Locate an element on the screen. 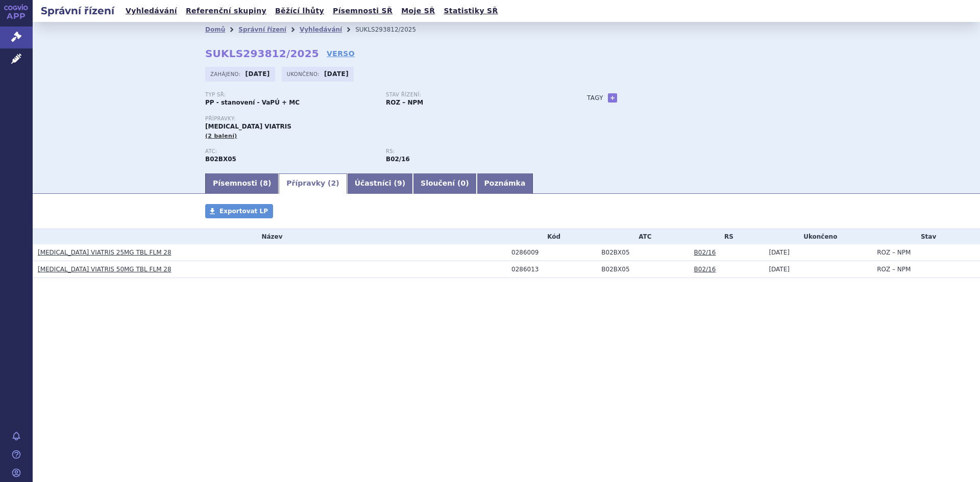  th: Stav is located at coordinates (926, 237).